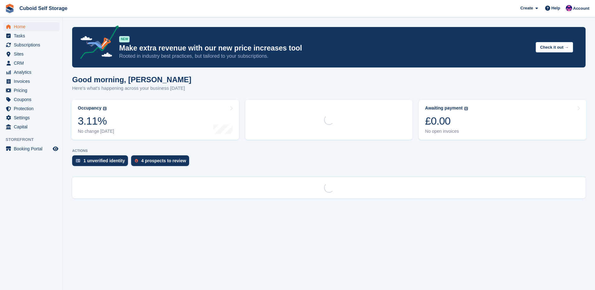 This screenshot has width=595, height=290. Describe the element at coordinates (446, 121) in the screenshot. I see `div: £0.00` at that location.